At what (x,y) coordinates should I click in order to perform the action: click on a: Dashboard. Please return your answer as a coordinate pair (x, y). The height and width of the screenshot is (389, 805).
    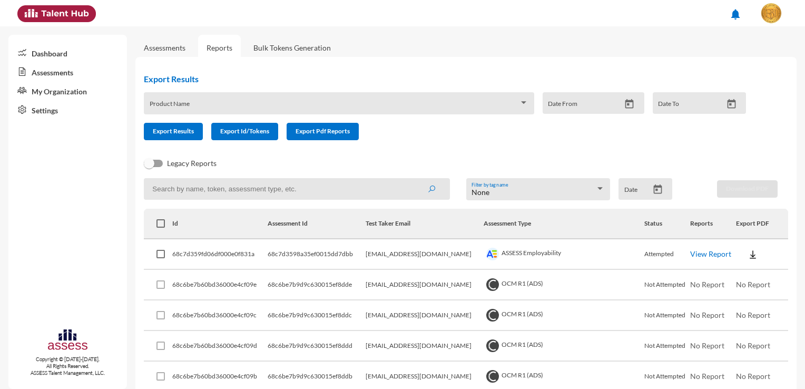
    Looking at the image, I should click on (67, 53).